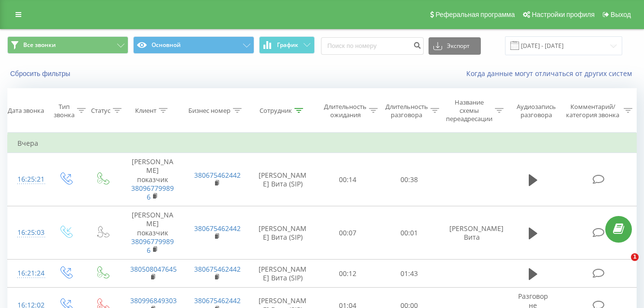 This screenshot has height=308, width=644. Describe the element at coordinates (345, 111) in the screenshot. I see `div: Длительность ожидания` at that location.